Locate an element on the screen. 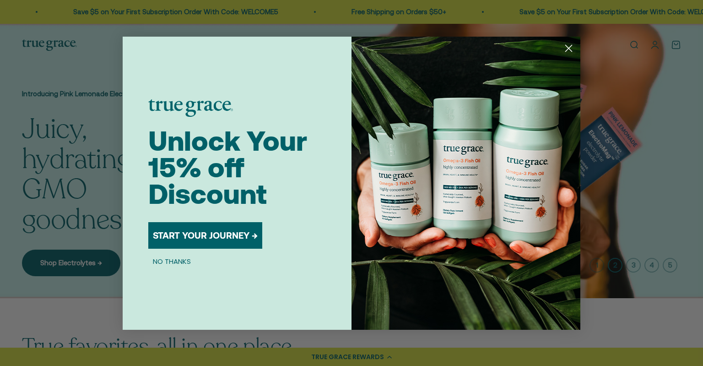 The image size is (703, 366). button: Close dialog is located at coordinates (568, 48).